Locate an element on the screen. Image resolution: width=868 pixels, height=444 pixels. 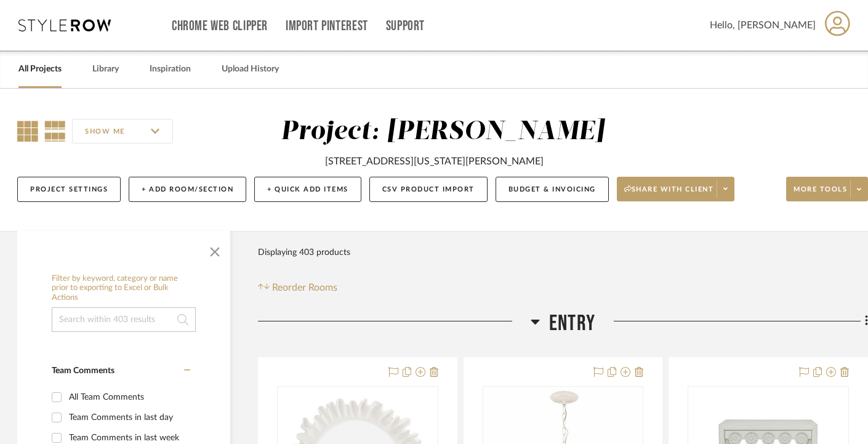
button: Budget & Invoicing is located at coordinates (552, 189).